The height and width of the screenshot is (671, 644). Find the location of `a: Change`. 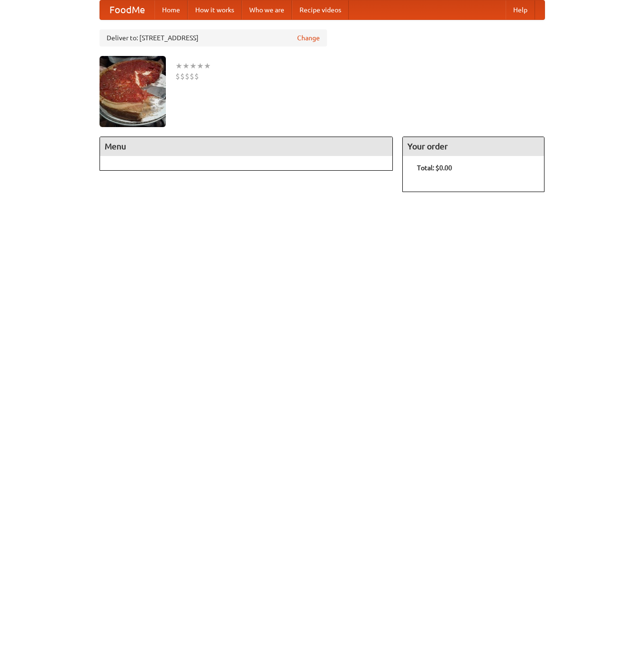

a: Change is located at coordinates (309, 38).